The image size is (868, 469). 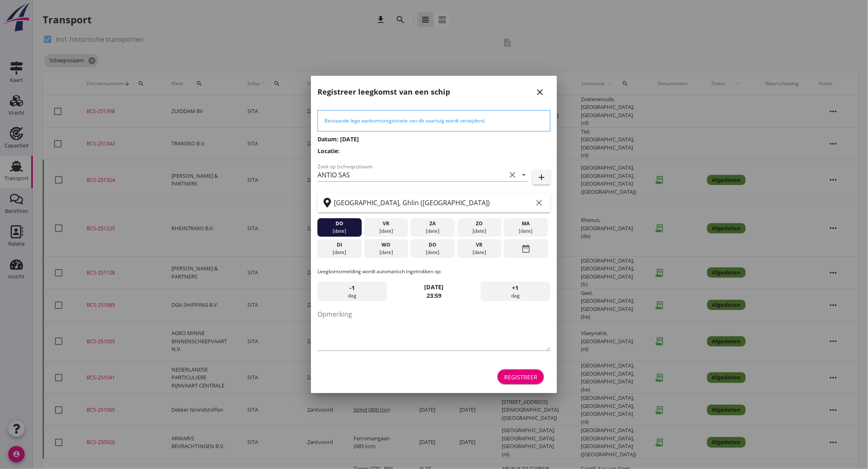 I want to click on span: +1, so click(x=515, y=289).